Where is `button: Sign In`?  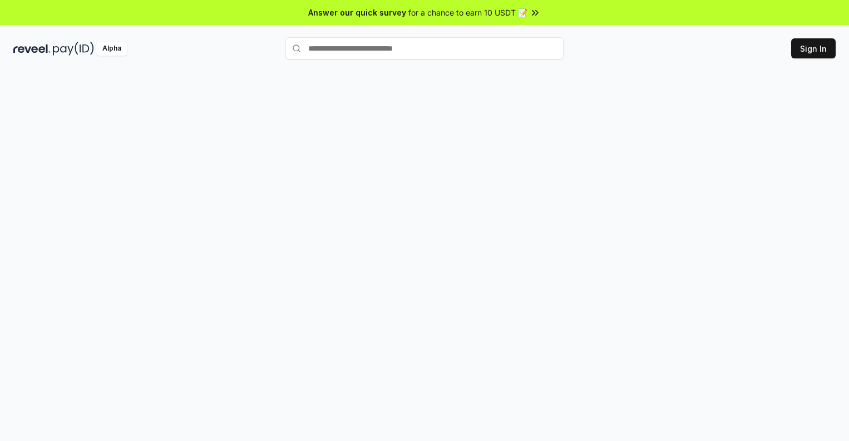
button: Sign In is located at coordinates (813, 48).